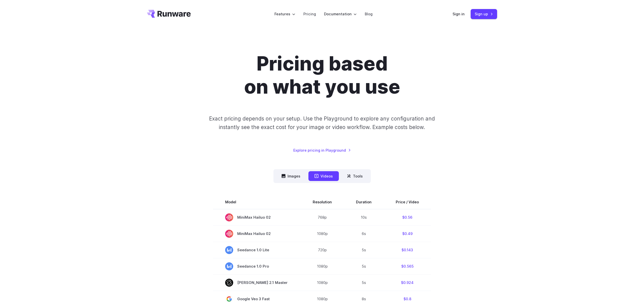 This screenshot has height=303, width=644. What do you see at coordinates (407, 266) in the screenshot?
I see `td: $0.565` at bounding box center [407, 266].